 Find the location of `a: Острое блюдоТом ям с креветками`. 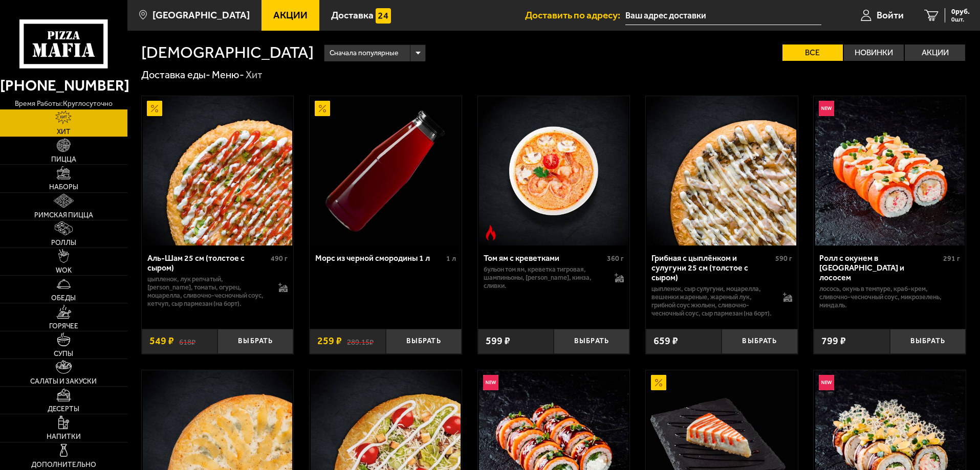

a: Острое блюдоТом ям с креветками is located at coordinates (553, 171).